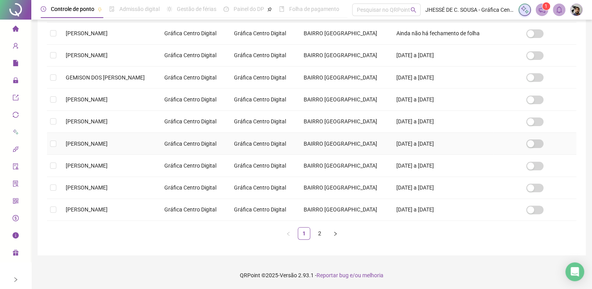 The image size is (592, 289). Describe the element at coordinates (576, 10) in the screenshot. I see `img: 21298` at that location.